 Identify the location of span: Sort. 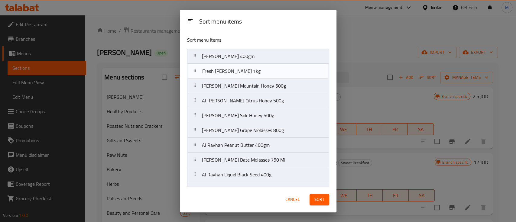
(319, 199).